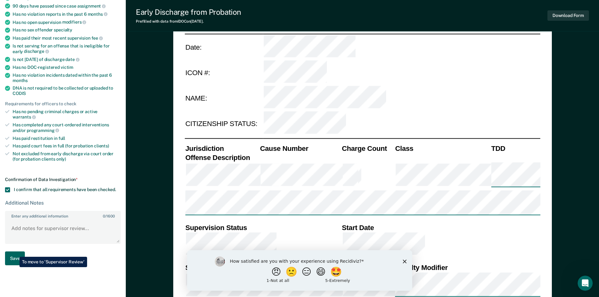 This screenshot has width=599, height=297. I want to click on div: Close survey, so click(218, 11).